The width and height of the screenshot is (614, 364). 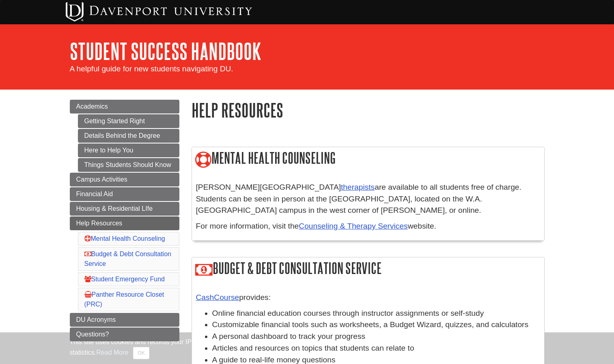 What do you see at coordinates (102, 179) in the screenshot?
I see `span: Campus Activities` at bounding box center [102, 179].